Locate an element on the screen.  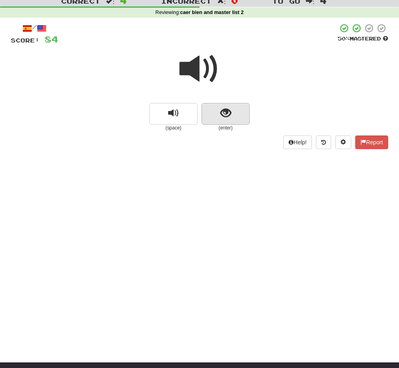
span: Score: is located at coordinates (25, 40).